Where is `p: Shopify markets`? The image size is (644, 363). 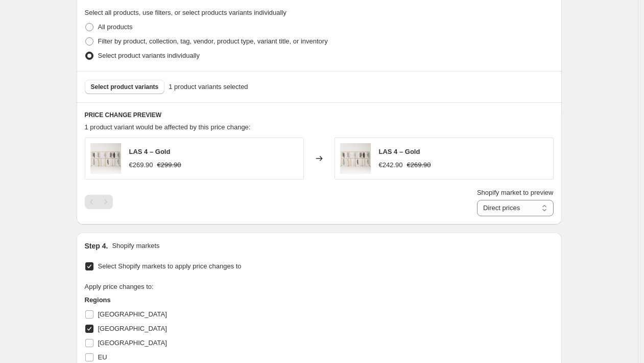 p: Shopify markets is located at coordinates (135, 246).